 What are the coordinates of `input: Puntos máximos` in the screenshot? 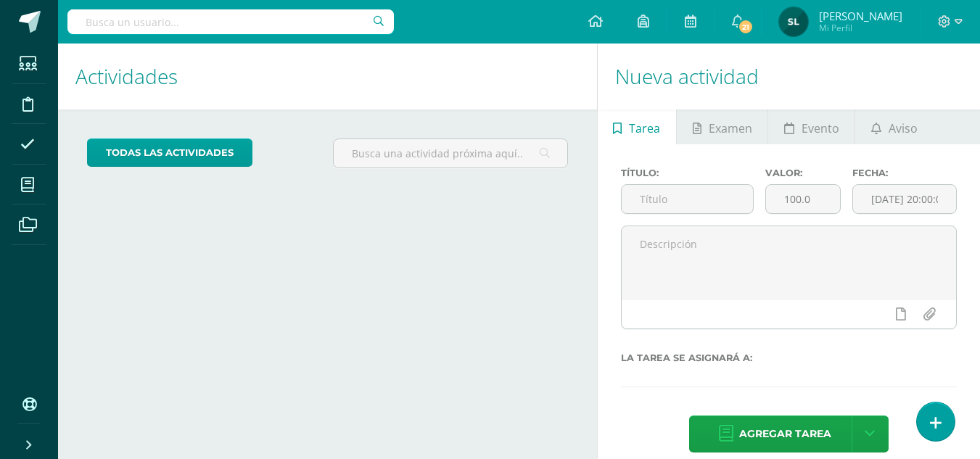 It's located at (803, 198).